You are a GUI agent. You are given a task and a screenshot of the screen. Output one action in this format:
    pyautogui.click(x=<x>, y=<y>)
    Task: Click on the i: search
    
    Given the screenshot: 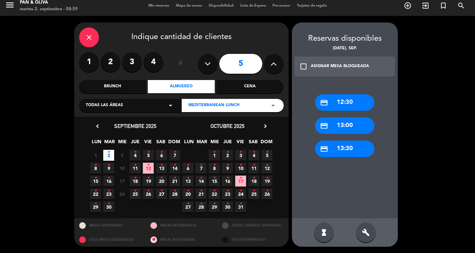 What is the action you would take?
    pyautogui.click(x=462, y=6)
    